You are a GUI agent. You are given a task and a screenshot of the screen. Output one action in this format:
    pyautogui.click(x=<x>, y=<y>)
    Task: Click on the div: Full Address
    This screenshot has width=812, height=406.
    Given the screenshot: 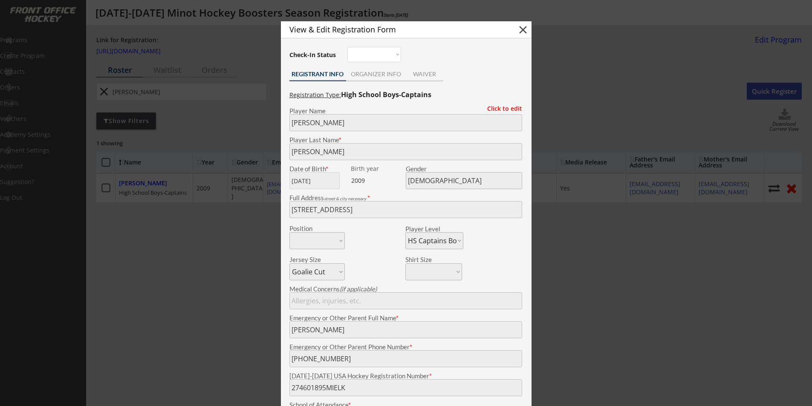 What is the action you would take?
    pyautogui.click(x=406, y=198)
    